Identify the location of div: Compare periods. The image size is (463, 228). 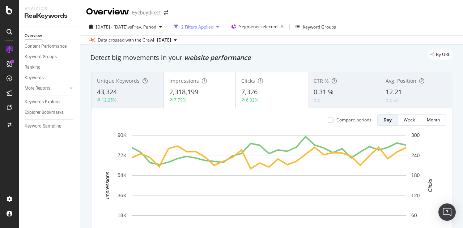
(354, 120).